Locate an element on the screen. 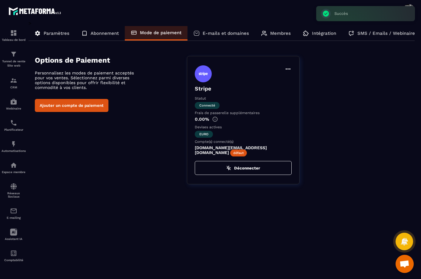  a: formationformationCRM is located at coordinates (14, 83).